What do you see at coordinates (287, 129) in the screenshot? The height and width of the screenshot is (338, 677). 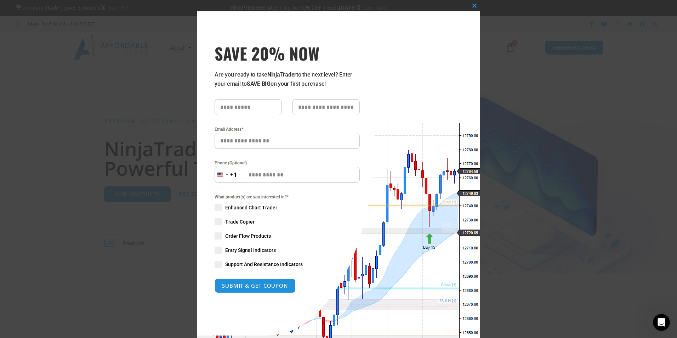 I see `label: Email Address` at bounding box center [287, 129].